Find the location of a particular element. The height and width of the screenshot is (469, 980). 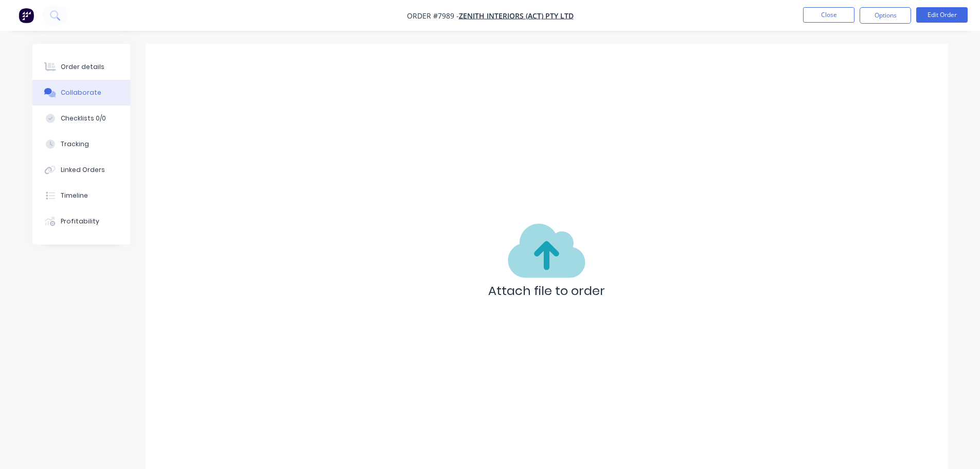

p: Attach file to order is located at coordinates (547, 291).